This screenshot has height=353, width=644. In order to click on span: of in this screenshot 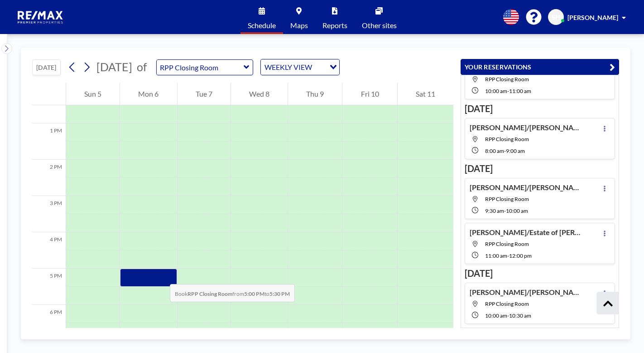, I will do `click(142, 66)`.